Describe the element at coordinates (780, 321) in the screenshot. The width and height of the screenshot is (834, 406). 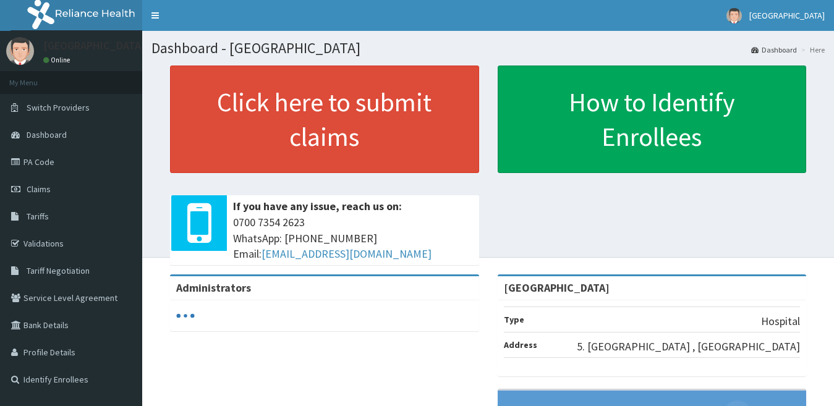
I see `p: Hospital` at that location.